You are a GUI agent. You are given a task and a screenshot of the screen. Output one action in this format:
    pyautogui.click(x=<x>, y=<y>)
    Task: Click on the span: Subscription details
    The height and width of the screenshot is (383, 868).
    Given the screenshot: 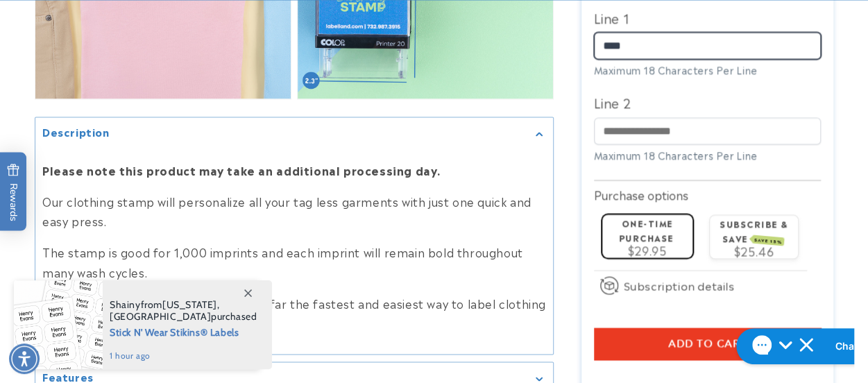 What is the action you would take?
    pyautogui.click(x=679, y=284)
    